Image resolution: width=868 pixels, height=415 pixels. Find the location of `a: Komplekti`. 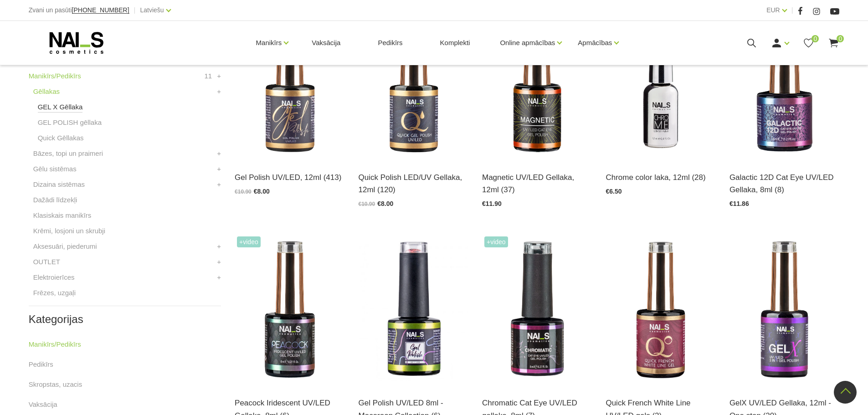

a: Komplekti is located at coordinates (455, 43).